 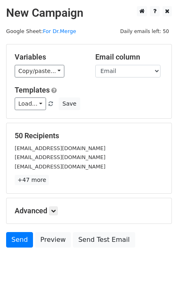 What do you see at coordinates (145, 31) in the screenshot?
I see `span: Daily emails left: 50` at bounding box center [145, 31].